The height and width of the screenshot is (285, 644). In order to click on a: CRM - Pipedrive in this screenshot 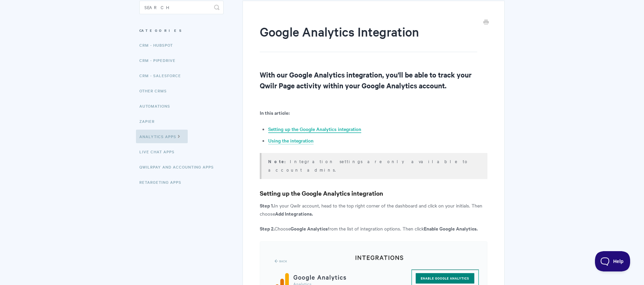, I will do `click(160, 60)`.